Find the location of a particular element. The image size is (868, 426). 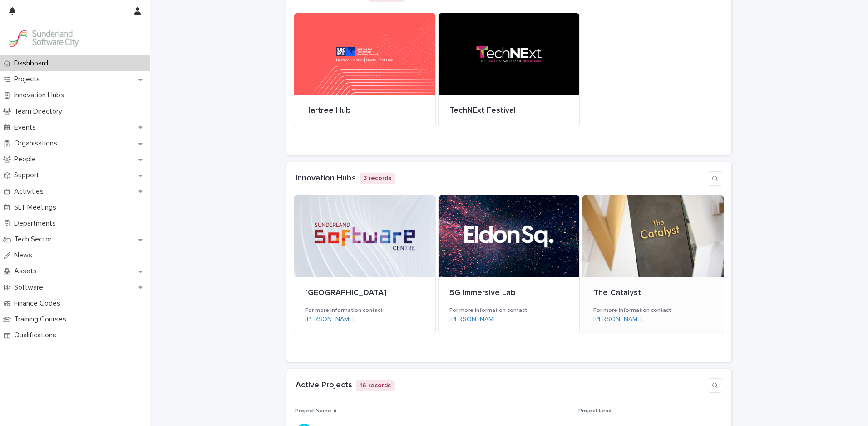

p: 16 records is located at coordinates (375, 385).